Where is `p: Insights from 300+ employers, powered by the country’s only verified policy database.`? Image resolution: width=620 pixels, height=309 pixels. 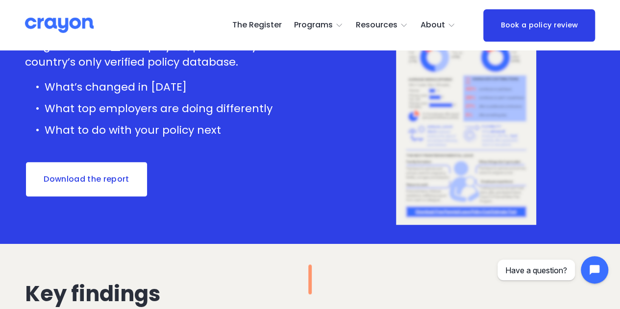
p: Insights from 300+ employers, powered by the country’s only verified policy database. is located at coordinates (154, 54).